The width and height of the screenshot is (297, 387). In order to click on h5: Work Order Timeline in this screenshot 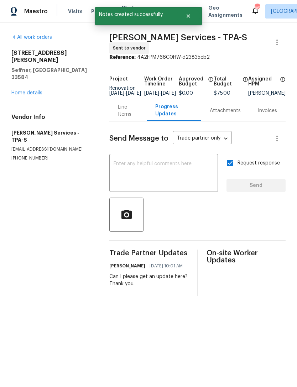, I will do `click(162, 82)`.